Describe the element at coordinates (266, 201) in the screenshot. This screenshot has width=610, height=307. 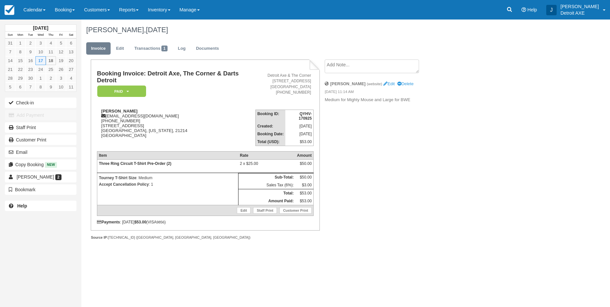
I see `th: Amount Paid:` at that location.